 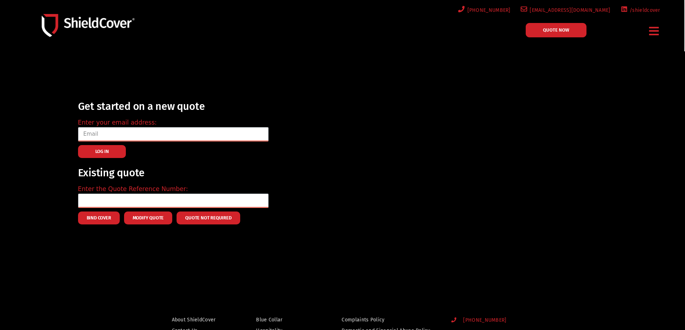 I want to click on span: Complaints Policy, so click(x=363, y=320).